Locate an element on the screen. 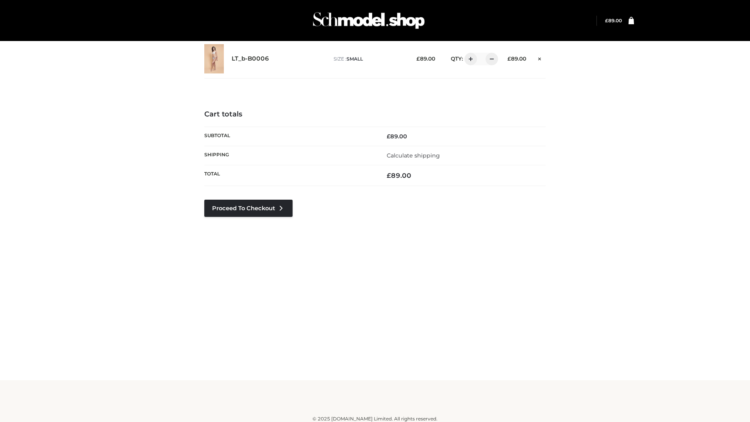 The width and height of the screenshot is (750, 422). a: £89.00 is located at coordinates (613, 20).